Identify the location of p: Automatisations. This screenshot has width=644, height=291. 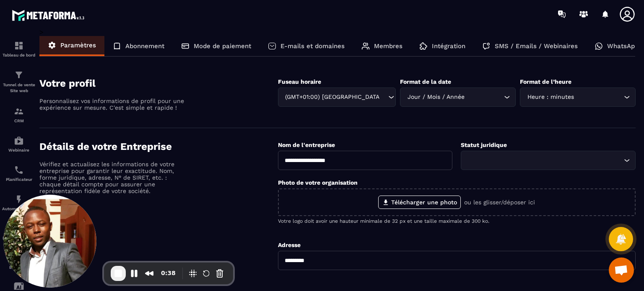
(19, 208).